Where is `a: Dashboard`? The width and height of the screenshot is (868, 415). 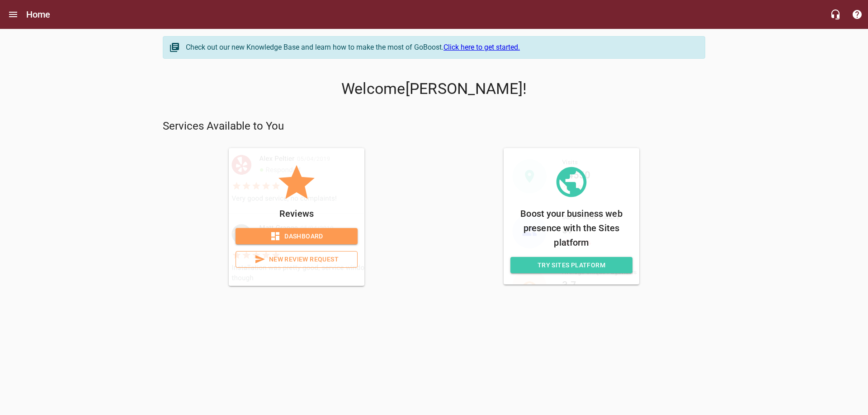 a: Dashboard is located at coordinates (297, 236).